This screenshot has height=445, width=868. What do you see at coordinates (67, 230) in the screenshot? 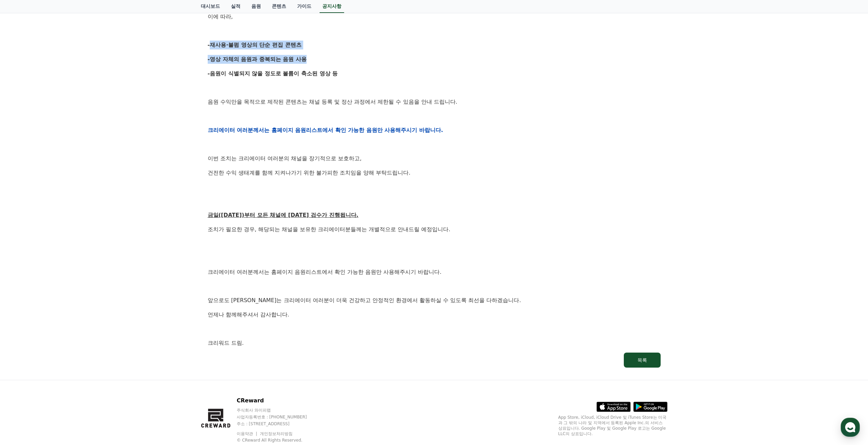
I see `span: 대화` at bounding box center [67, 230].